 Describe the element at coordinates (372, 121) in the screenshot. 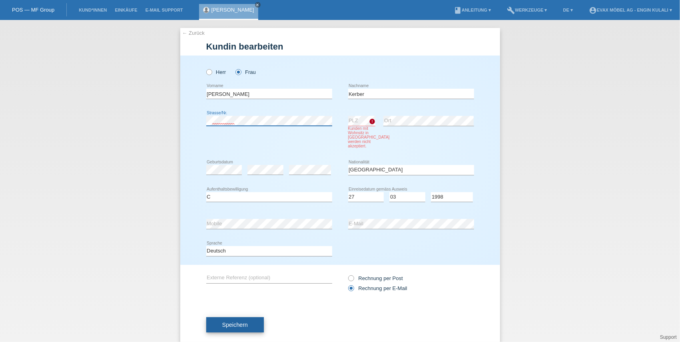

I see `i: error` at that location.